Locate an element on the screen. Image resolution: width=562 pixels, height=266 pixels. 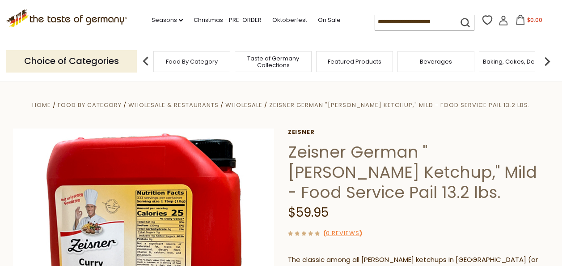
a: Wholesale & Restaurants is located at coordinates (174, 105).